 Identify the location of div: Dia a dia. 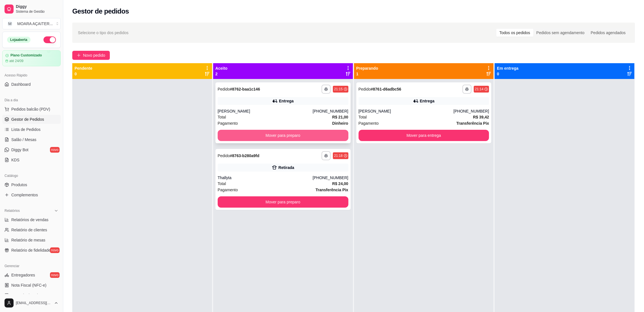
(32, 100).